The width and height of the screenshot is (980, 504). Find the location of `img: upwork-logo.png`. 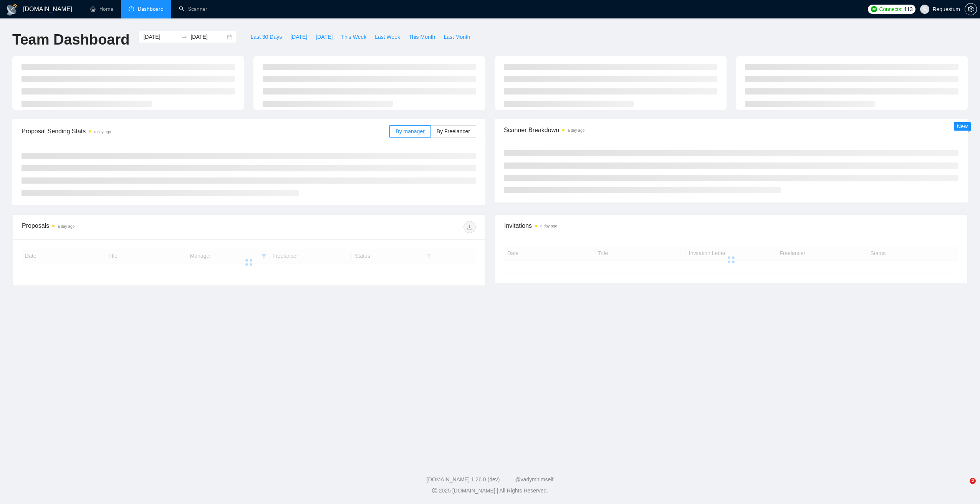

img: upwork-logo.png is located at coordinates (874, 9).